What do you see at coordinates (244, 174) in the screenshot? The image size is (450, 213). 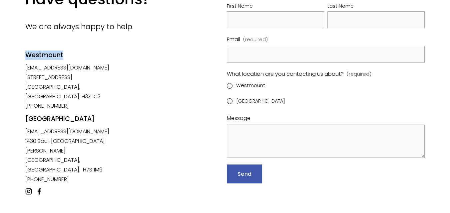 I see `span: Send` at bounding box center [244, 174].